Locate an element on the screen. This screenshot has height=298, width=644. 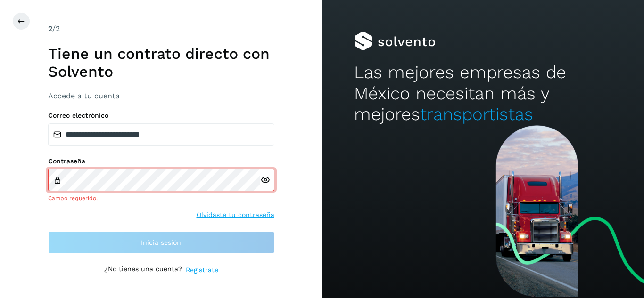
h2: Las mejores empresas de México necesitan más y mejores is located at coordinates (482, 94).